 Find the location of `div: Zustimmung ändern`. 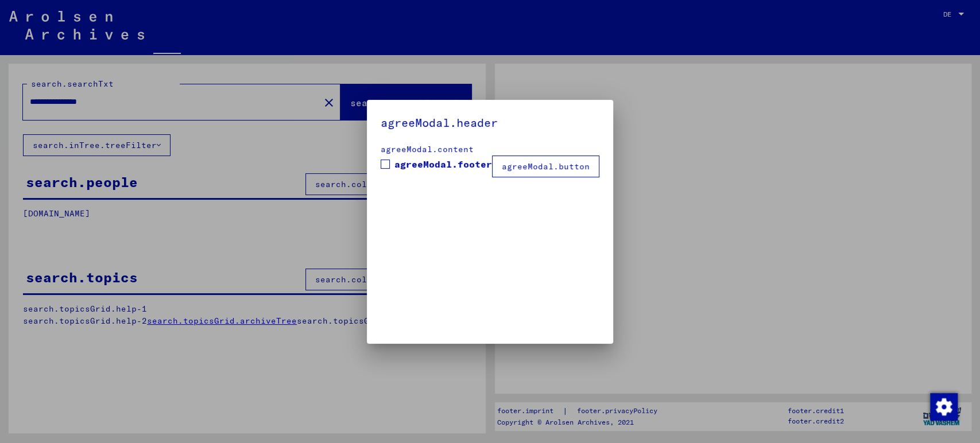

div: Zustimmung ändern is located at coordinates (943, 406).